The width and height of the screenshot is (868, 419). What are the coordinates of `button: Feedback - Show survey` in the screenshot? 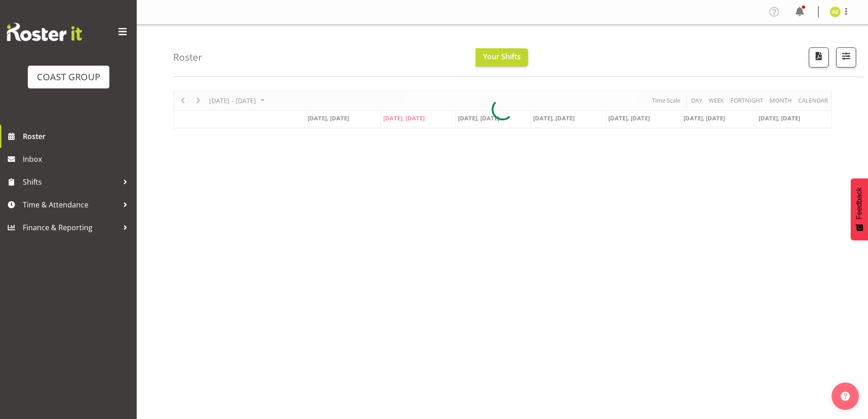 It's located at (860, 209).